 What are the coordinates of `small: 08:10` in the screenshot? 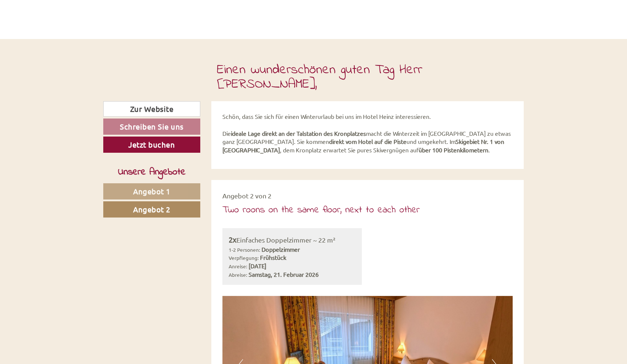 It's located at (64, 38).